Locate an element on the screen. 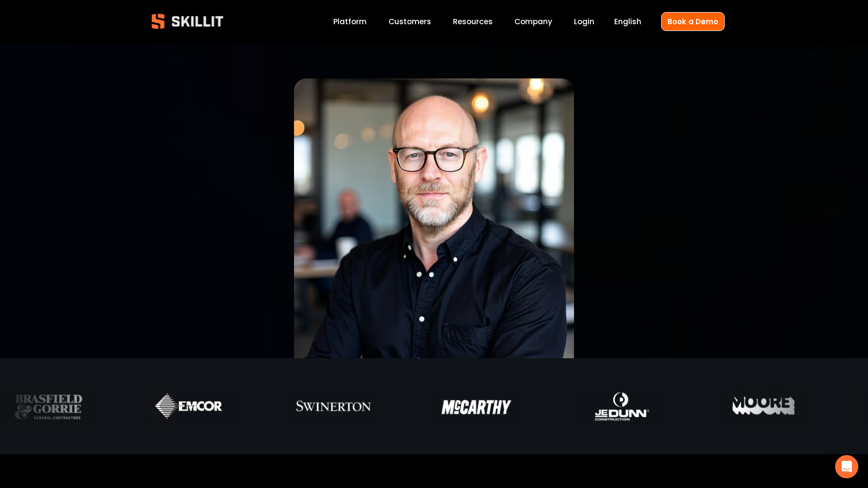  a: Login is located at coordinates (584, 22).